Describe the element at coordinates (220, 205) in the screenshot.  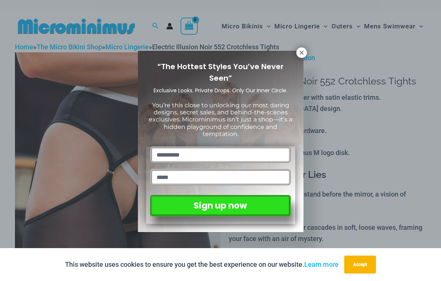
I see `button: Sign up now` at that location.